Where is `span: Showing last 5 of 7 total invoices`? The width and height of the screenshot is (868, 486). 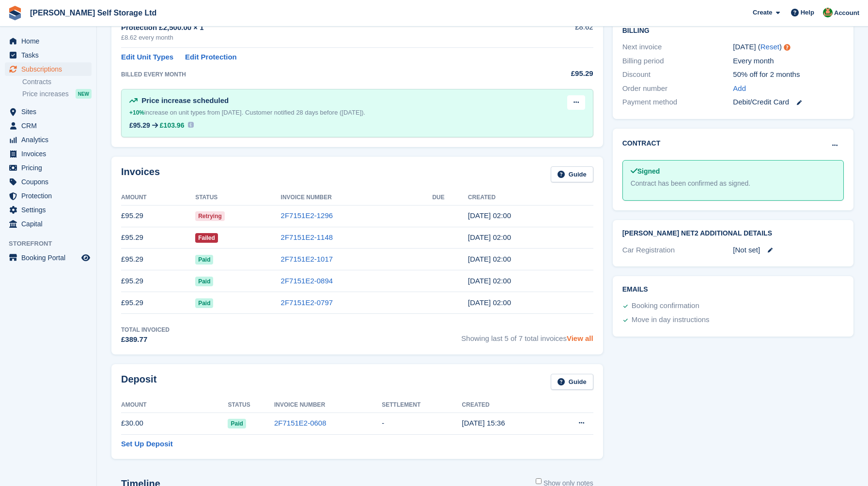 span: Showing last 5 of 7 total invoices is located at coordinates (527, 335).